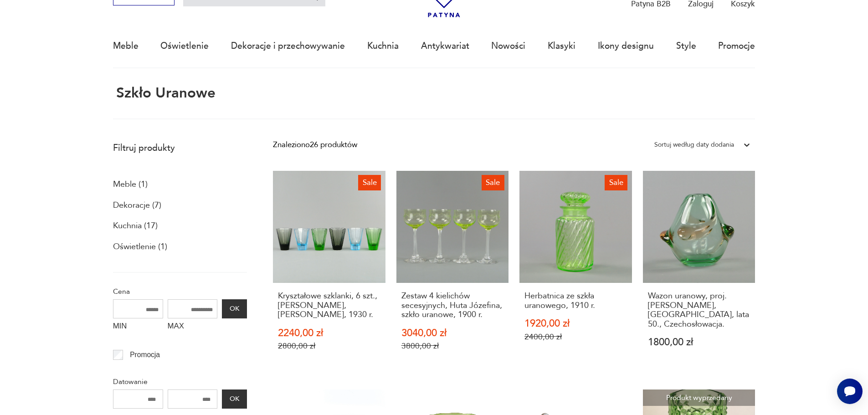  What do you see at coordinates (137, 205) in the screenshot?
I see `a: Dekoracje (7)` at bounding box center [137, 205].